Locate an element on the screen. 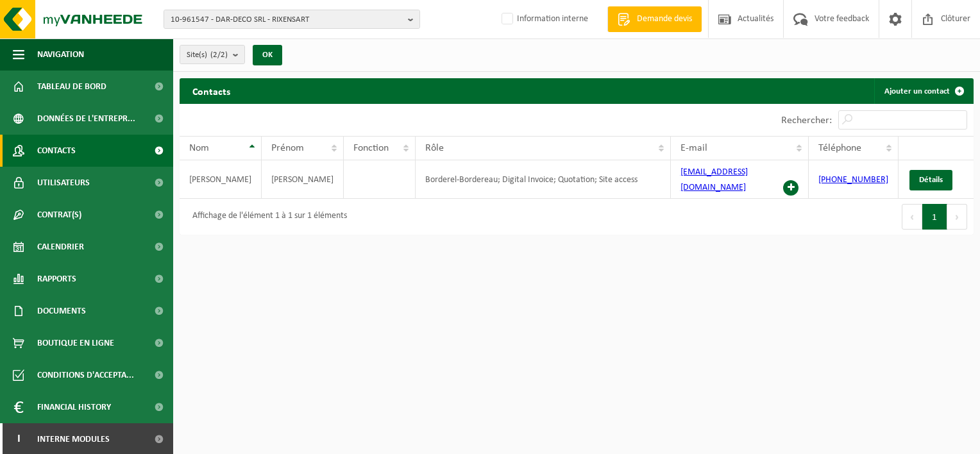 The width and height of the screenshot is (980, 454). span: Rôle is located at coordinates (434, 148).